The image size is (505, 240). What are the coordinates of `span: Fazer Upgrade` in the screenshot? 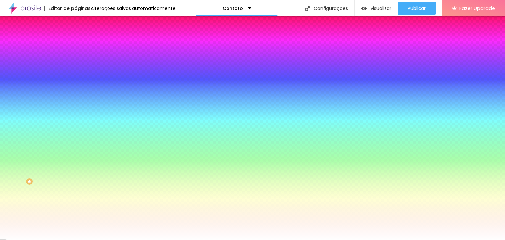 It's located at (477, 8).